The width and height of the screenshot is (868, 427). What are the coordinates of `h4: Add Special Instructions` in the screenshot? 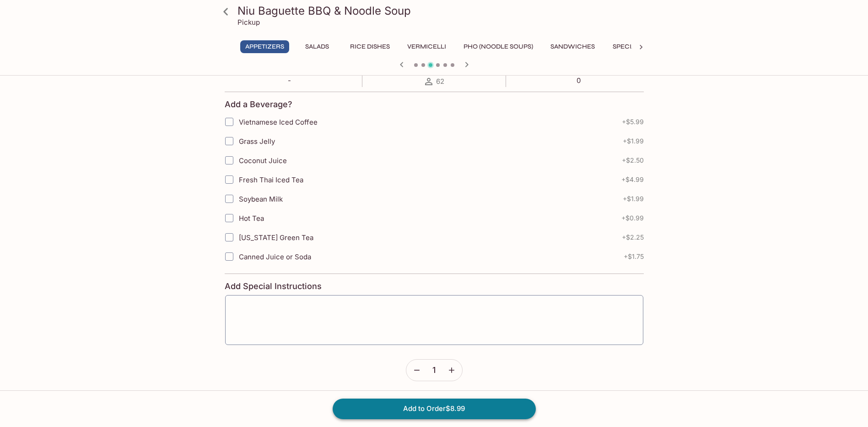 It's located at (434, 286).